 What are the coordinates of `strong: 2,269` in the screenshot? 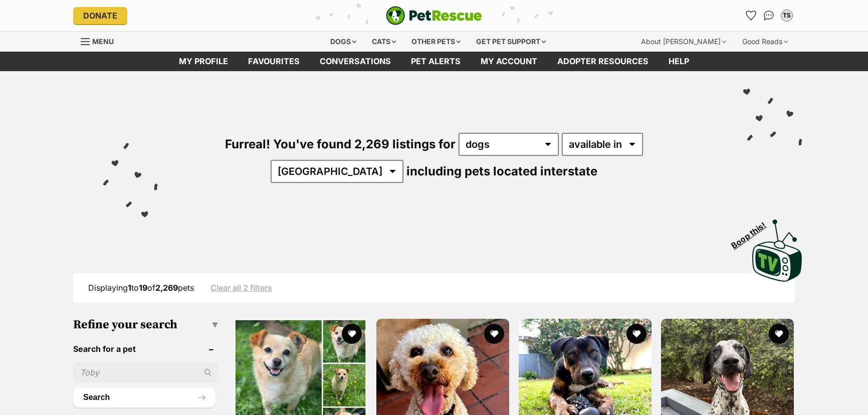 It's located at (167, 287).